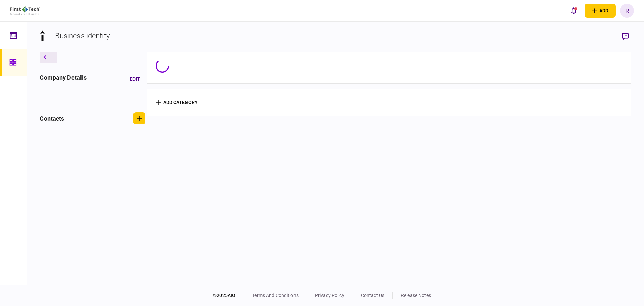  Describe the element at coordinates (627, 11) in the screenshot. I see `div: R` at that location.